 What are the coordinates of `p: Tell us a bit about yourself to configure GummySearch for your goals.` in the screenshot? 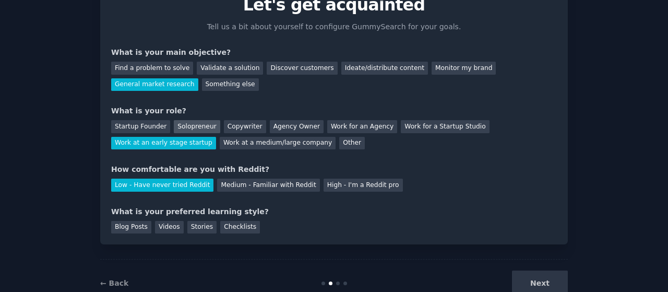 It's located at (334, 27).